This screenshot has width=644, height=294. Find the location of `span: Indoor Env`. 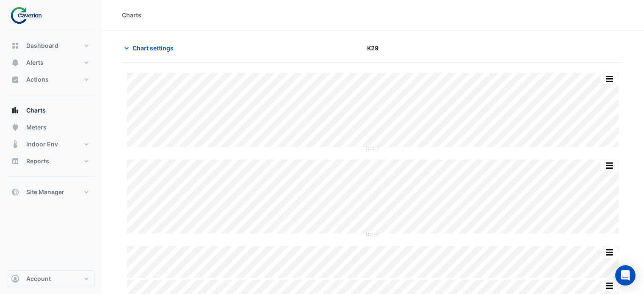

span: Indoor Env is located at coordinates (42, 144).